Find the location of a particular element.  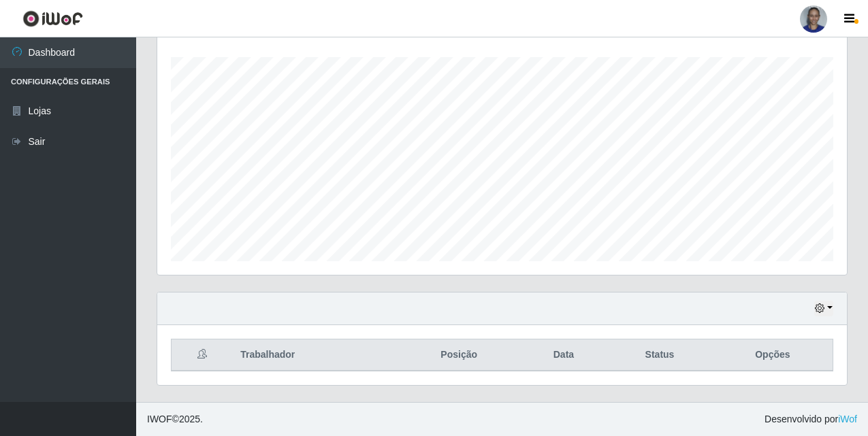

span: Desenvolvido por is located at coordinates (811, 419).